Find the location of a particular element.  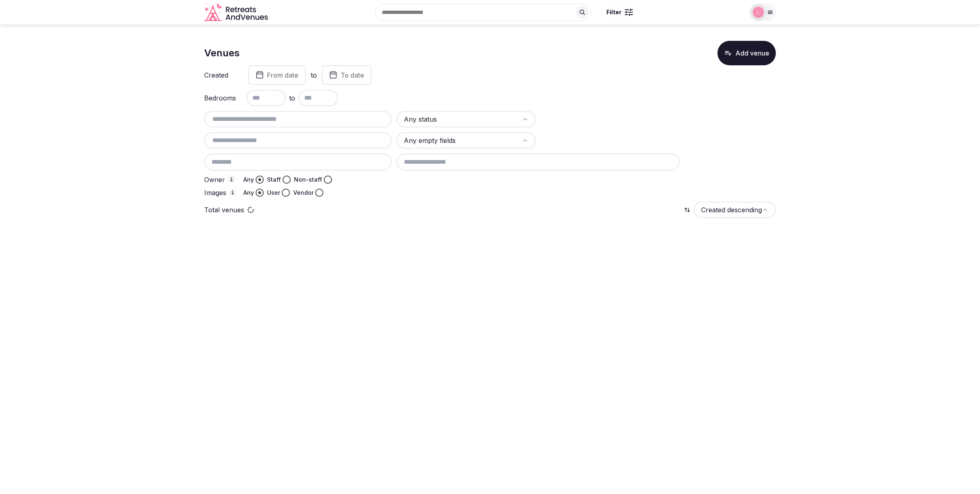

button: To date is located at coordinates (347, 75).